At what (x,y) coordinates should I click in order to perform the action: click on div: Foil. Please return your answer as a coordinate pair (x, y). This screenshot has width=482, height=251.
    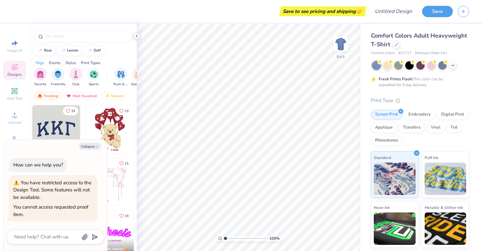
    Looking at the image, I should click on (455, 128).